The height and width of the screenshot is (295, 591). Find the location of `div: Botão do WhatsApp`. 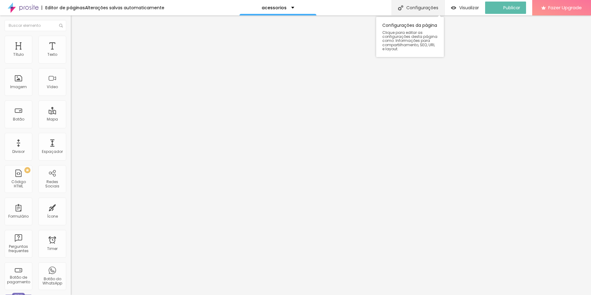

div: Botão do WhatsApp is located at coordinates (52, 281).